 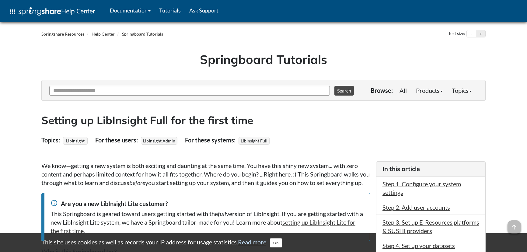 What do you see at coordinates (472, 34) in the screenshot?
I see `button: Decrease text size` at bounding box center [472, 34].